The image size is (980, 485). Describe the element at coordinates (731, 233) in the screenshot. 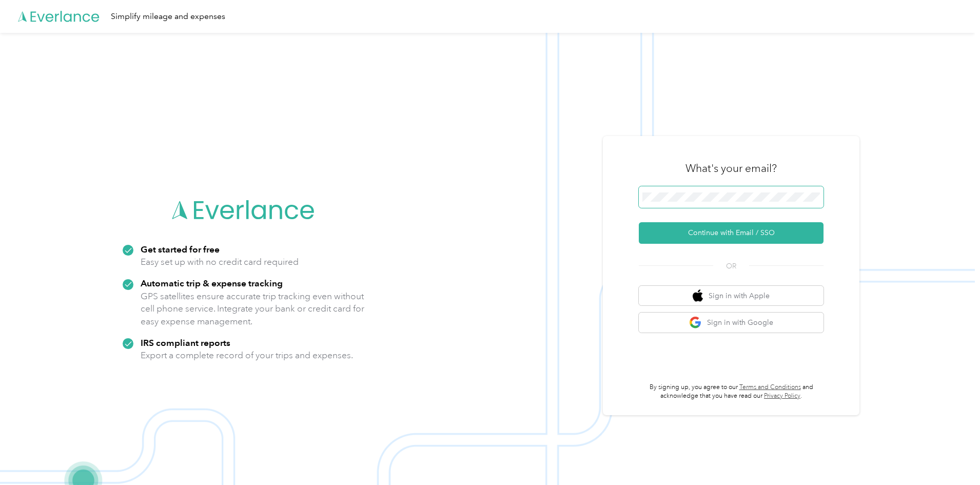

I see `button: Continue with Email / SSO` at that location.